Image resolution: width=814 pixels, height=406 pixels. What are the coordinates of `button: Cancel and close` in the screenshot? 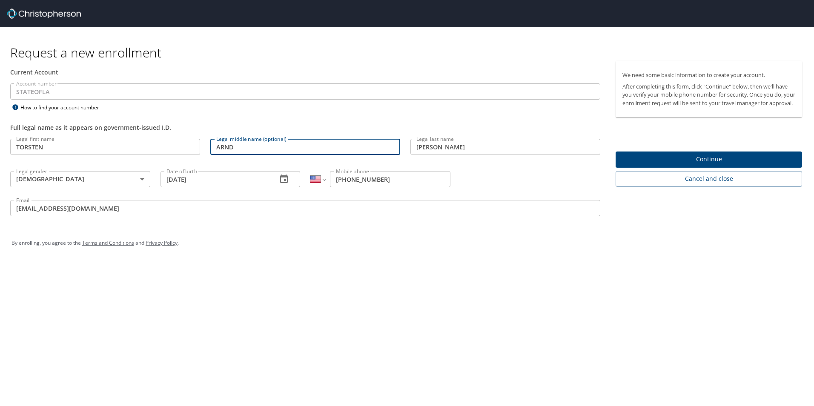 It's located at (709, 179).